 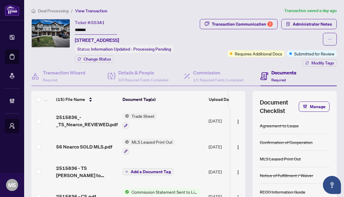 I want to click on h4: Documents, so click(x=284, y=73).